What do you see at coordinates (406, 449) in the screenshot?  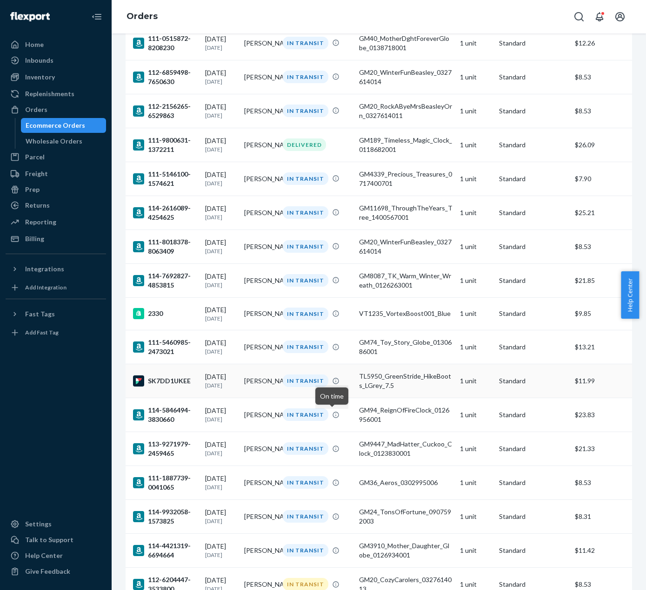 I see `div: GM9447_MadHatter_Cuckoo_Clock_0123830001` at bounding box center [406, 449].